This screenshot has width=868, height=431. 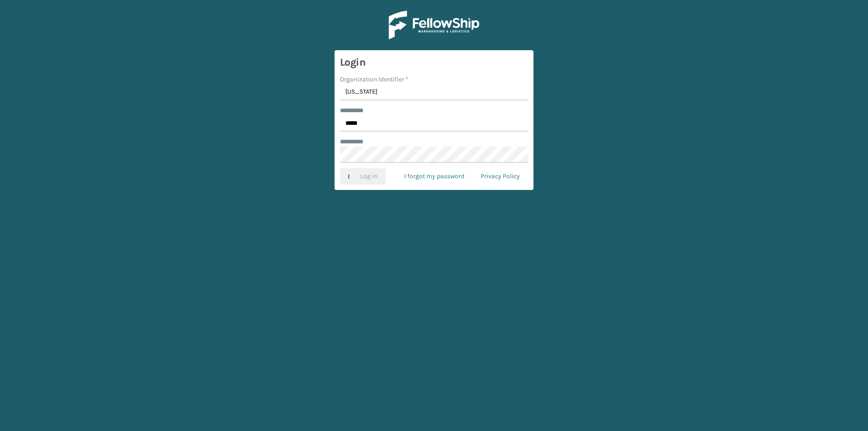 I want to click on img: Logo, so click(x=434, y=25).